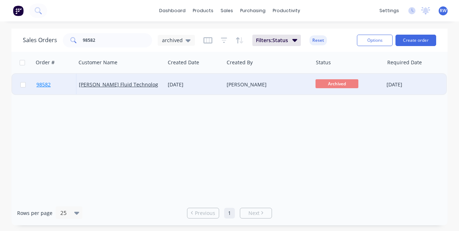 Image resolution: width=459 pixels, height=231 pixels. I want to click on div: products, so click(203, 11).